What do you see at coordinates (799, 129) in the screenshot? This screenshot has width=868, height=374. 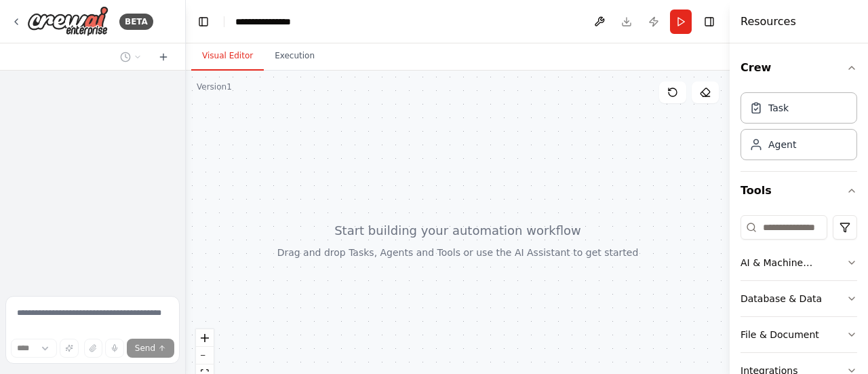 I see `div: Crew` at bounding box center [799, 129].